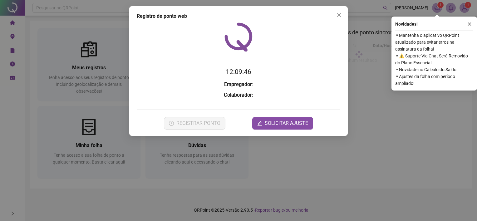 The image size is (477, 221). What do you see at coordinates (434, 70) in the screenshot?
I see `span: ⚬ Novidade no Cálculo do Saldo!` at bounding box center [434, 70].